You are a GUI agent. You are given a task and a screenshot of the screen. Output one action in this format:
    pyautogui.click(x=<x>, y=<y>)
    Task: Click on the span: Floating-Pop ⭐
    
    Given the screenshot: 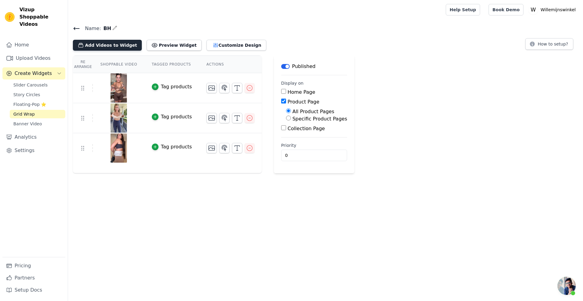 What is the action you would take?
    pyautogui.click(x=30, y=104)
    